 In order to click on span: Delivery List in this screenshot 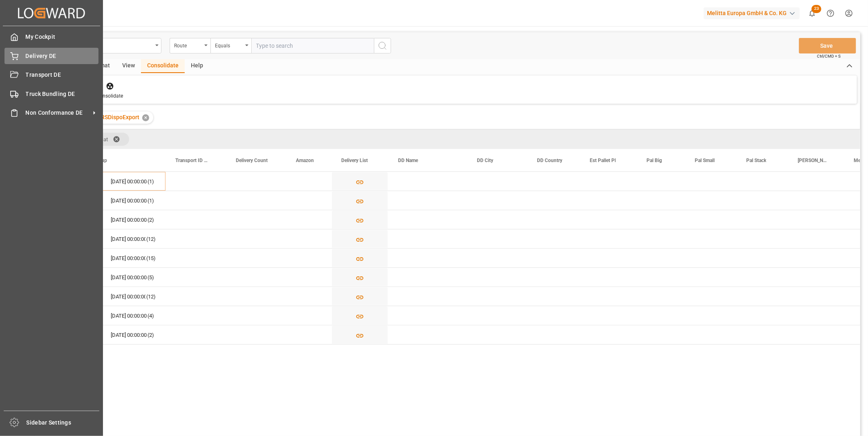, I will do `click(354, 160)`.